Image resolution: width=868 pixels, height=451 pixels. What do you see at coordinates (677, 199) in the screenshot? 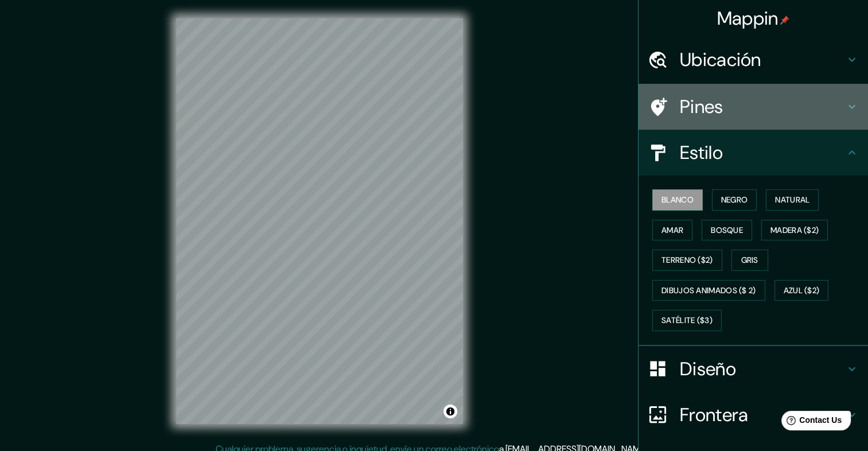
I see `font: Blanco` at bounding box center [677, 199].